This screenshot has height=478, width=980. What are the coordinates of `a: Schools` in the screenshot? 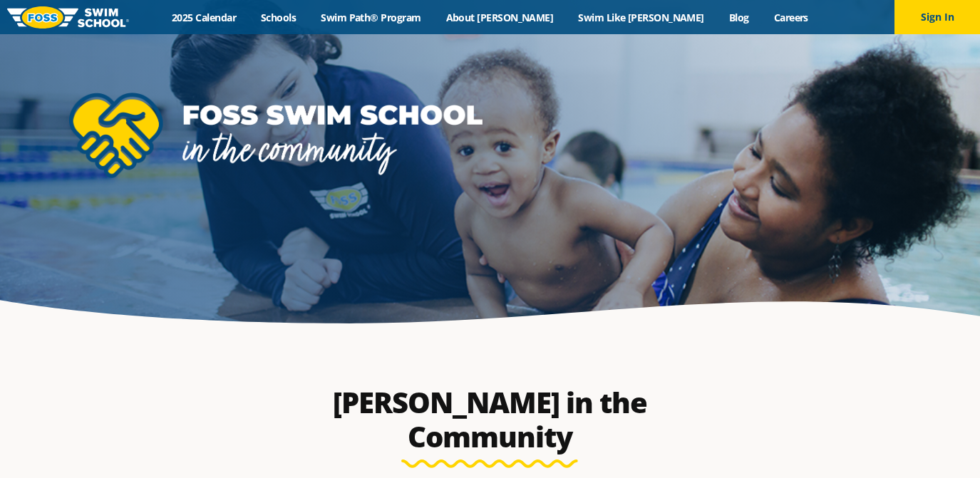 It's located at (279, 17).